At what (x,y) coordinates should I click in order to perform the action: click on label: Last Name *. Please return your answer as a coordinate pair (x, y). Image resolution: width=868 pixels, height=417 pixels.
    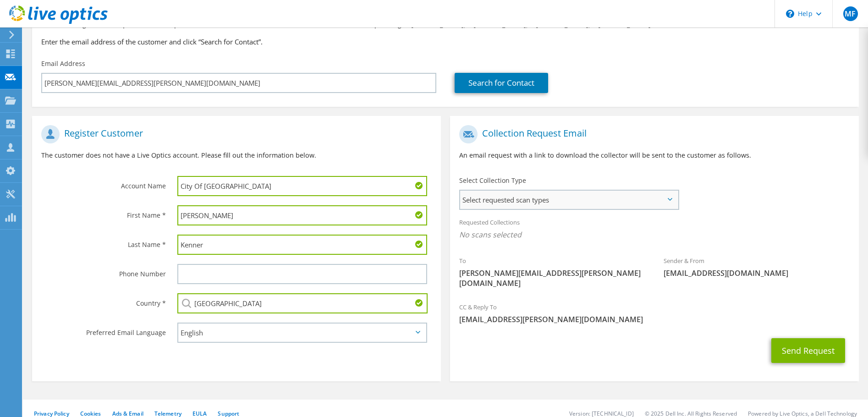
    Looking at the image, I should click on (104, 242).